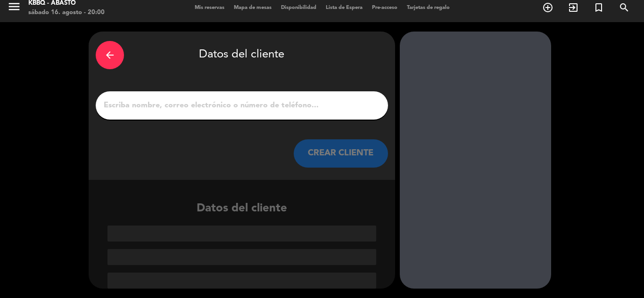 This screenshot has height=298, width=644. Describe the element at coordinates (548, 7) in the screenshot. I see `i: add_circle_outline` at that location.